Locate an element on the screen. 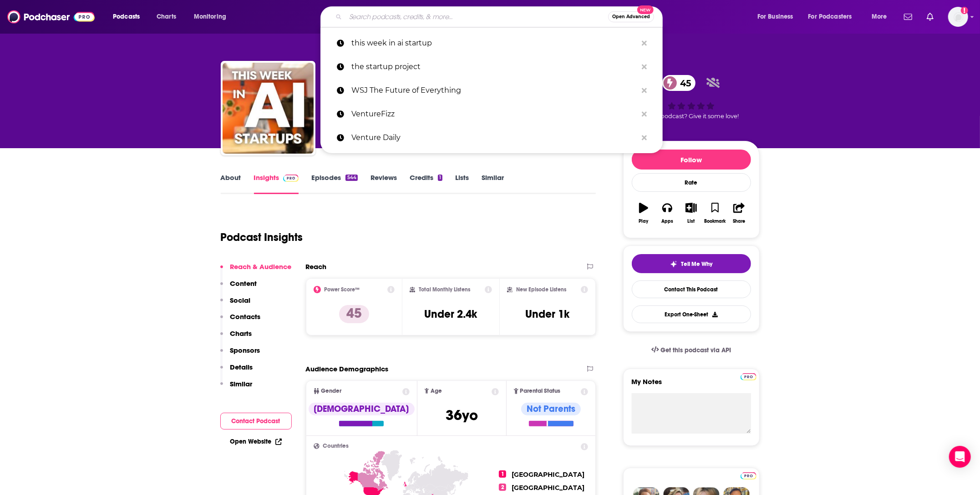  img: tell me why sparkle is located at coordinates (674, 264).